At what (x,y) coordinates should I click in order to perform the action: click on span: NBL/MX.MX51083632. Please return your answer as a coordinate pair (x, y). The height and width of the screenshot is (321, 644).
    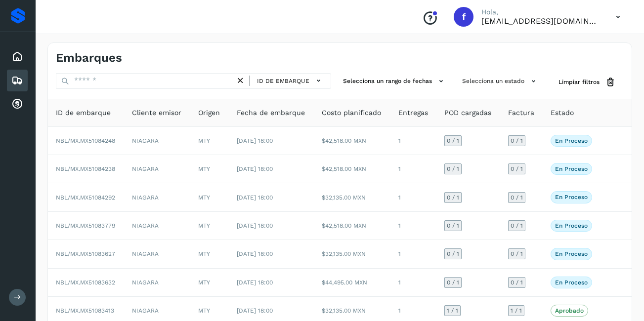
    Looking at the image, I should click on (85, 283).